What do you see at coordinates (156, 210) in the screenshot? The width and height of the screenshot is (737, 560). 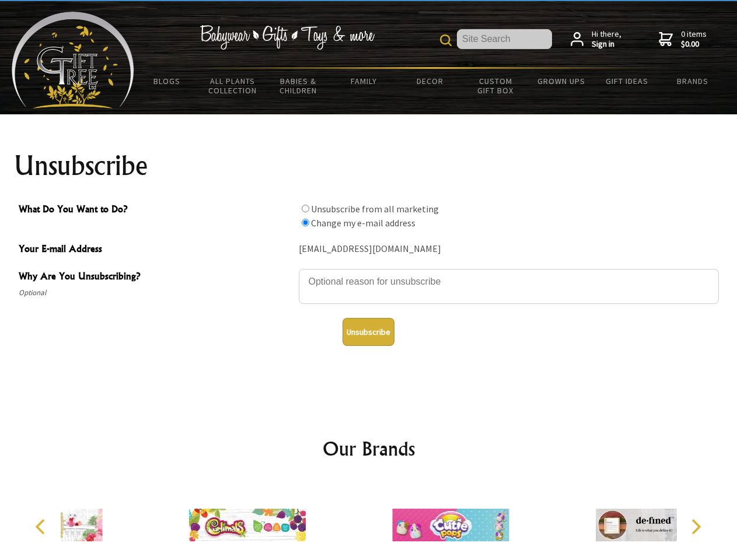 I see `span: What Do You Want to Do?` at bounding box center [156, 210].